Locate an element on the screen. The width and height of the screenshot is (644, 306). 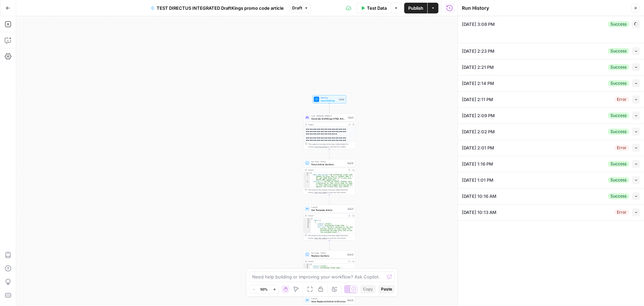
div: Inputs is located at coordinates (342, 99).